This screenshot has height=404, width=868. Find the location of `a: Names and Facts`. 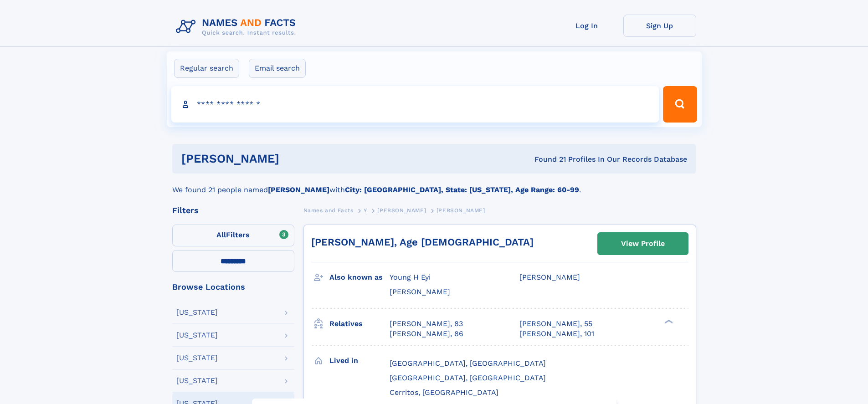

a: Names and Facts is located at coordinates (328, 210).